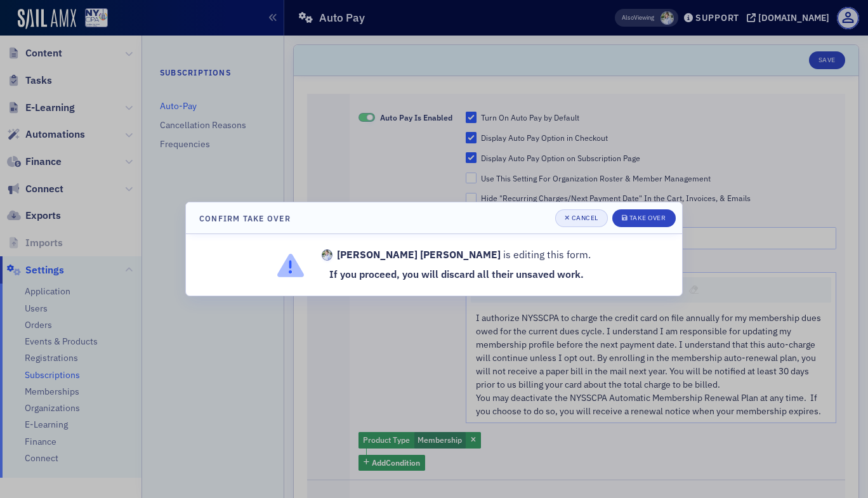  I want to click on p: is editing this form., so click(456, 255).